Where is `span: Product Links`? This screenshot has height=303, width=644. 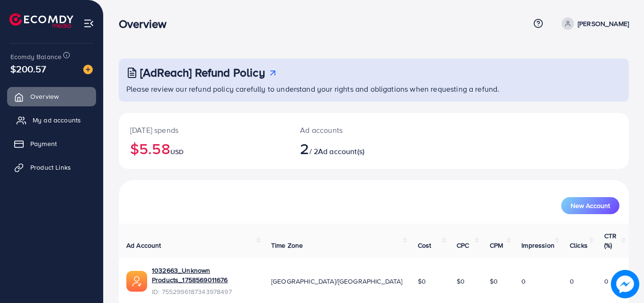
span: Product Links is located at coordinates (50, 167).